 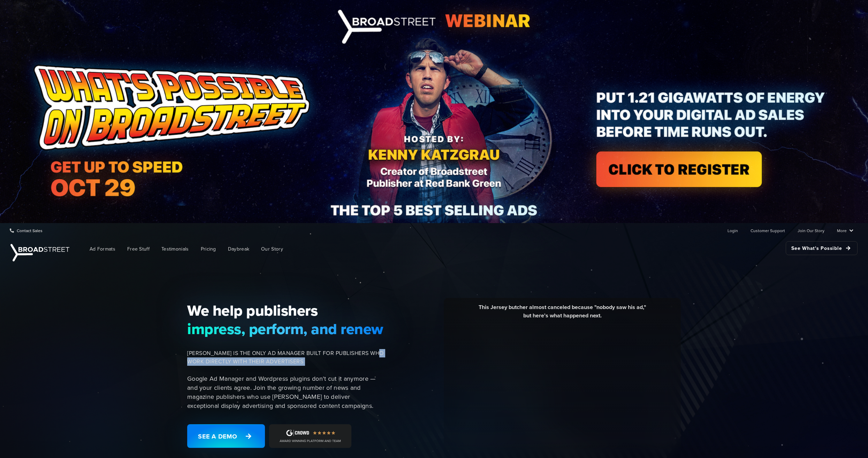 I want to click on a: See a Demo, so click(x=226, y=436).